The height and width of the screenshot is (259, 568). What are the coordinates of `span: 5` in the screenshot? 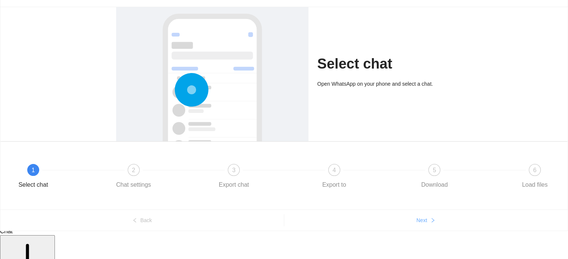 It's located at (434, 170).